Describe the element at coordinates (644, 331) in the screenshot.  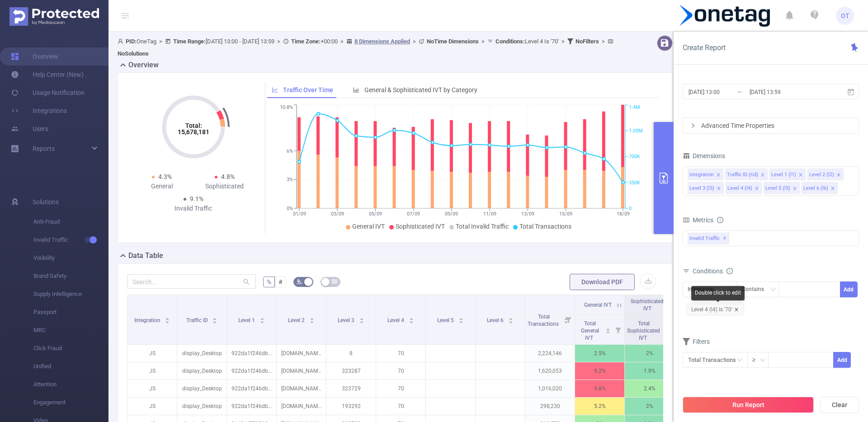
I see `span: Total Sophisticated IVT` at that location.